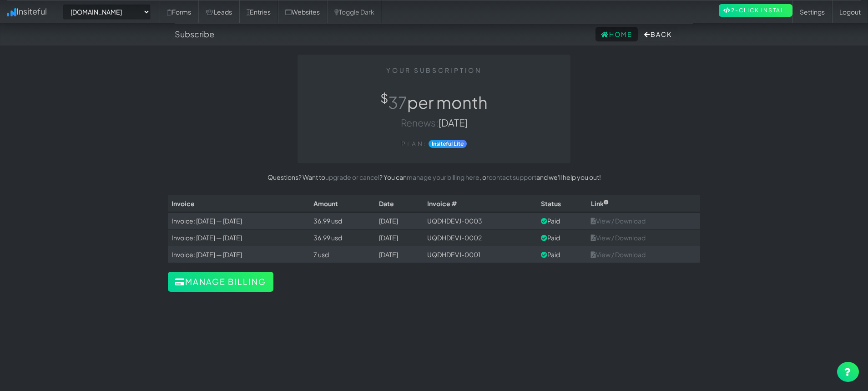 The width and height of the screenshot is (868, 391). Describe the element at coordinates (813, 12) in the screenshot. I see `a: Settings` at that location.